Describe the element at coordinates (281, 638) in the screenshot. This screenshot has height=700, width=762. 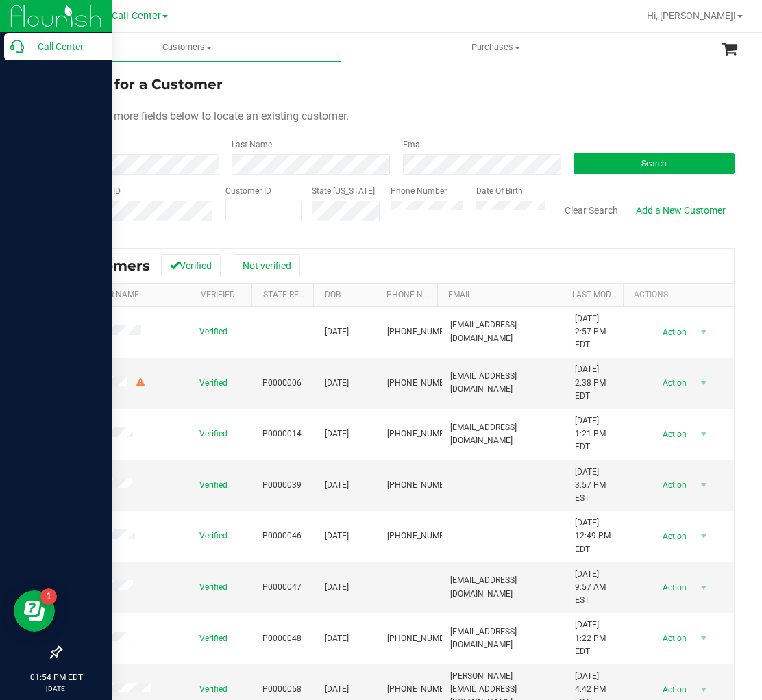
I see `span: P0000048` at that location.